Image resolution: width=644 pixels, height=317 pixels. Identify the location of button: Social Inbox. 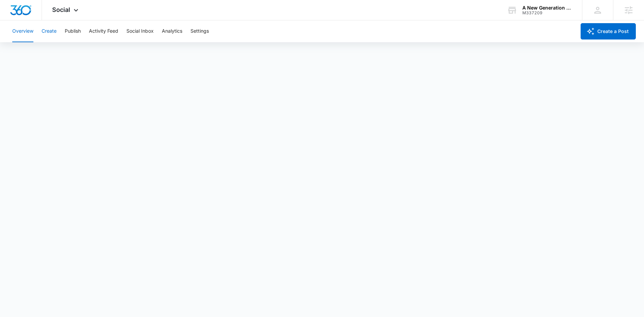
(140, 32).